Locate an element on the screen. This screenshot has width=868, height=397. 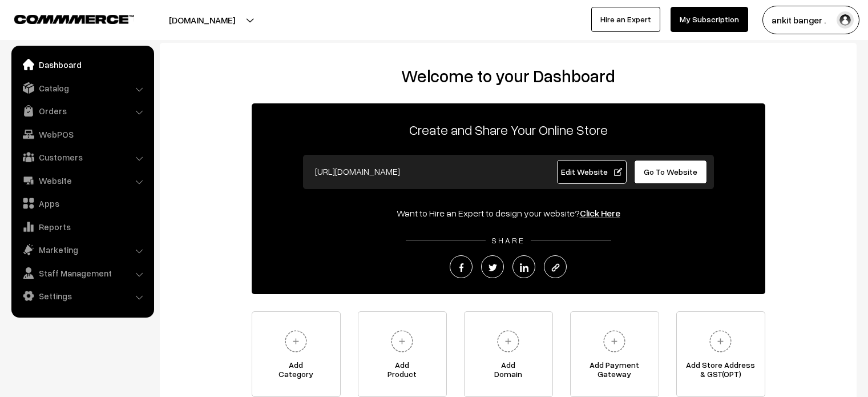
button: ankit banger . is located at coordinates (811, 20).